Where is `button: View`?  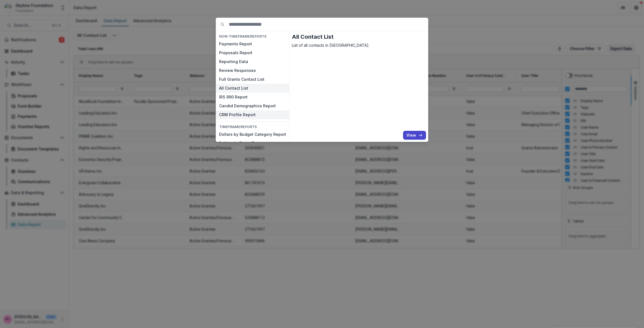 button: View is located at coordinates (414, 135).